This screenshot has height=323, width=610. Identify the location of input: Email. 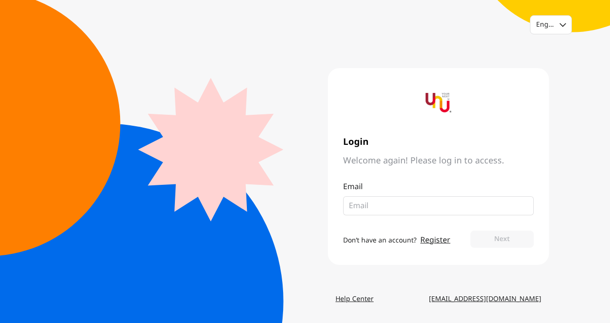
(434, 206).